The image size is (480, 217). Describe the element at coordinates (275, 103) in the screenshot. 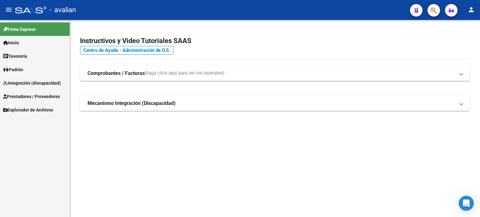

I see `mat-expansion-panel-header: Mecanismo Integración (Discapacidad)` at that location.